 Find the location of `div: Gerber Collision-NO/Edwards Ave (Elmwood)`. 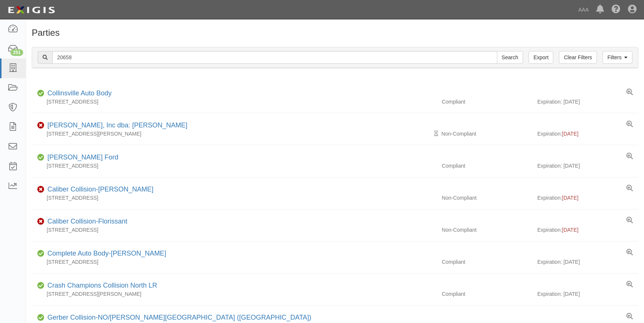

div: Gerber Collision-NO/Edwards Ave (Elmwood) is located at coordinates (178, 318).